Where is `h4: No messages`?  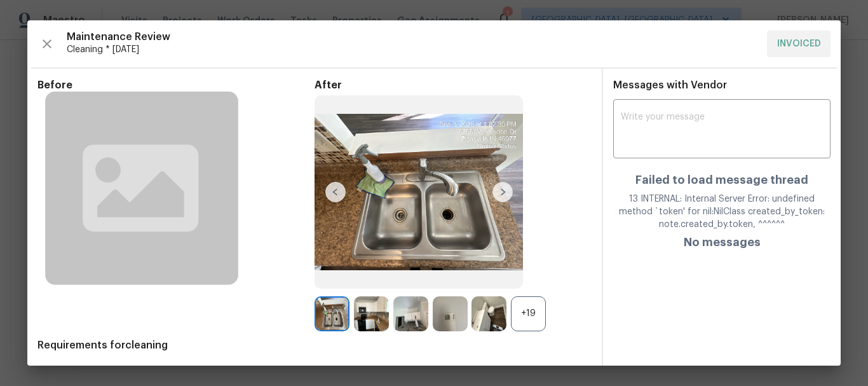
h4: No messages is located at coordinates (722, 242).